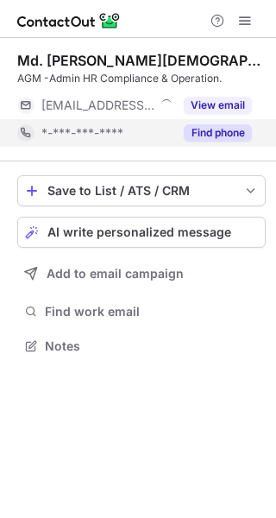 This screenshot has height=518, width=276. Describe the element at coordinates (139, 232) in the screenshot. I see `span: AI write personalized message` at that location.